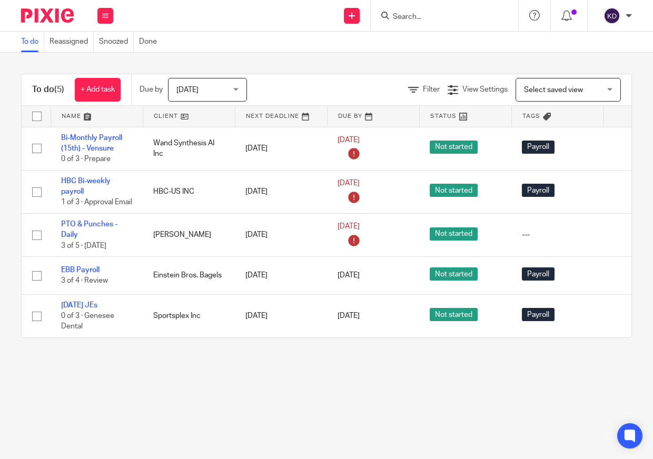 The height and width of the screenshot is (459, 653). I want to click on img: Pixie, so click(47, 15).